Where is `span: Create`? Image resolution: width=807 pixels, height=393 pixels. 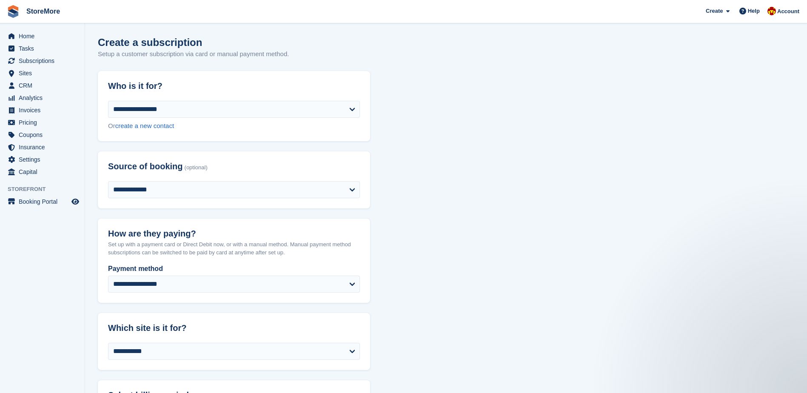
span: Create is located at coordinates (715, 11).